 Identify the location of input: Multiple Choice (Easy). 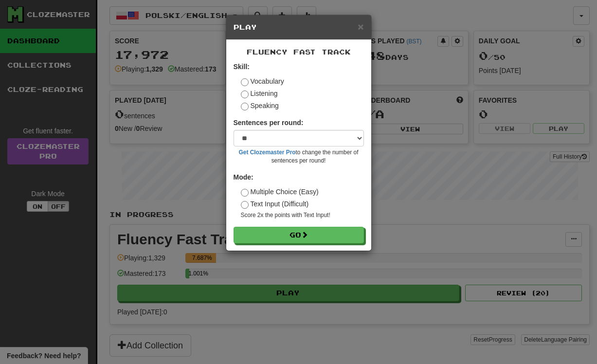
(245, 192).